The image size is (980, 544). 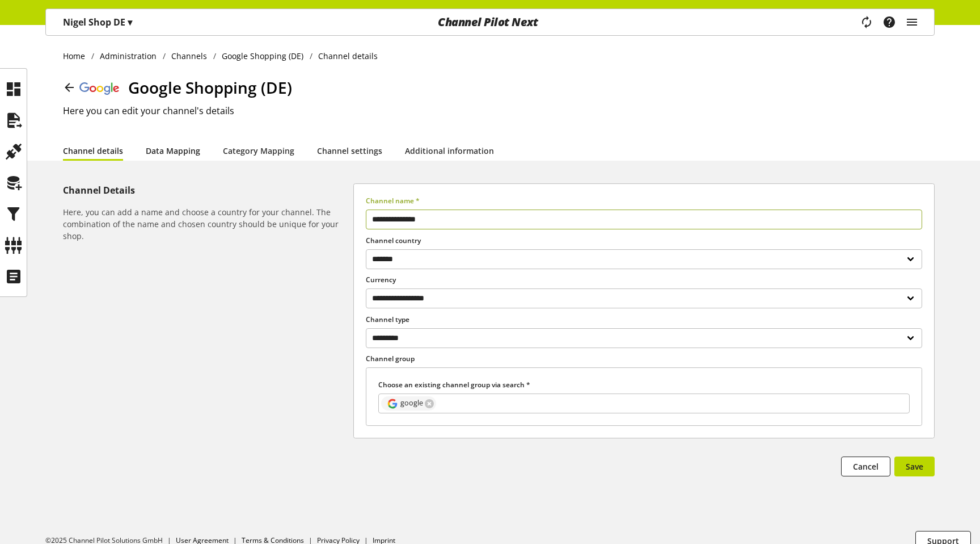 What do you see at coordinates (388, 319) in the screenshot?
I see `span: Channel type` at bounding box center [388, 319].